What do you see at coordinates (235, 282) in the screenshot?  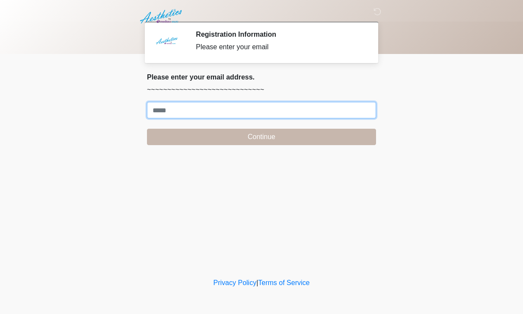 I see `a: Privacy Policy` at bounding box center [235, 282].